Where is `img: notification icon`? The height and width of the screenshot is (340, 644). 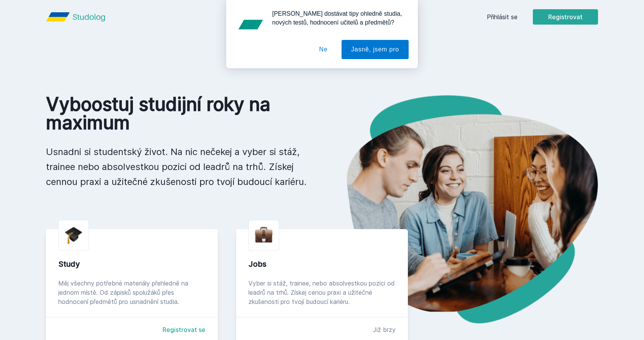 img: notification icon is located at coordinates (251, 25).